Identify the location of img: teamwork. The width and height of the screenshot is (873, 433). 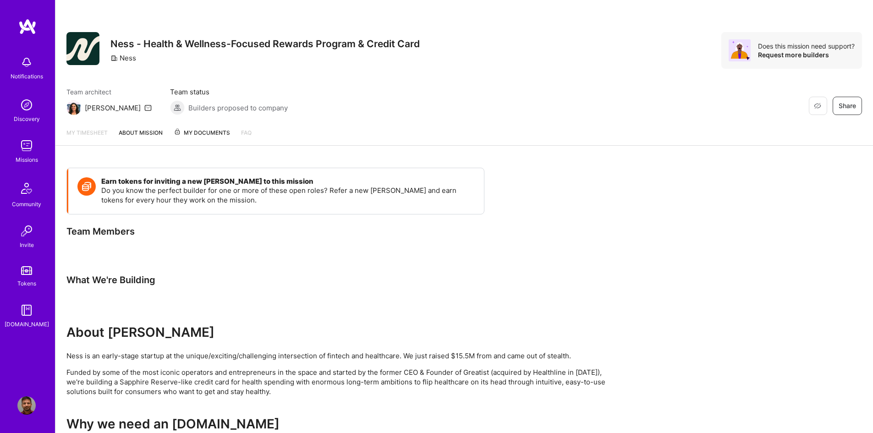
(27, 146).